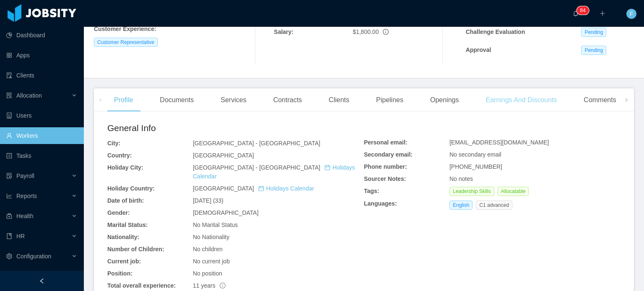  Describe the element at coordinates (9, 236) in the screenshot. I see `i: icon: book` at that location.